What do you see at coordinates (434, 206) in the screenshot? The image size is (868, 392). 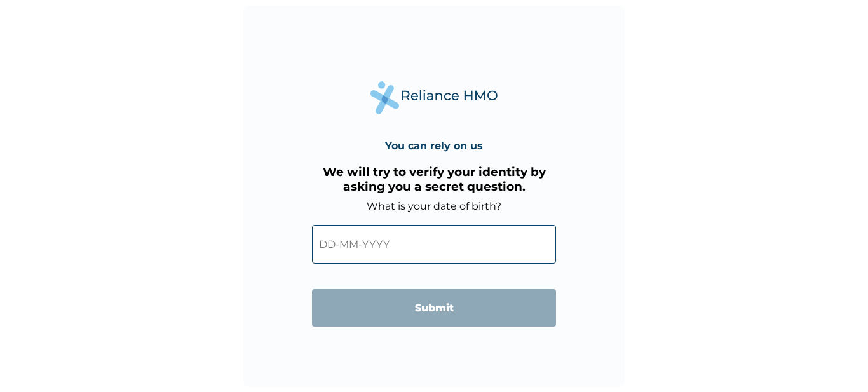 I see `label: What is your date of birth?` at bounding box center [434, 206].